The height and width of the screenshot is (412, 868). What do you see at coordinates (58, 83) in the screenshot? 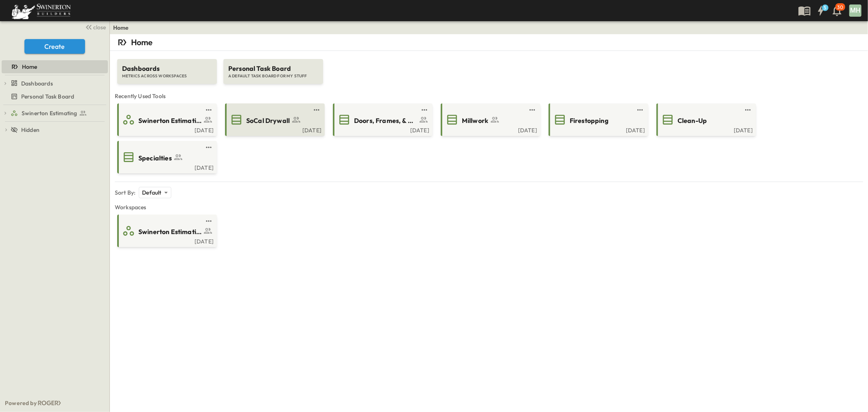
I see `a: Dashboards` at bounding box center [58, 83].